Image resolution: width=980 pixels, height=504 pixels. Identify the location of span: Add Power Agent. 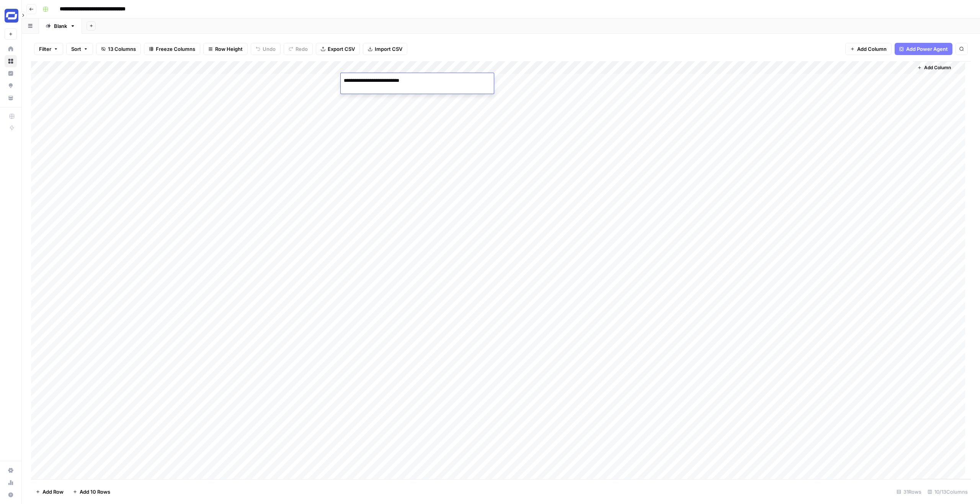
(927, 49).